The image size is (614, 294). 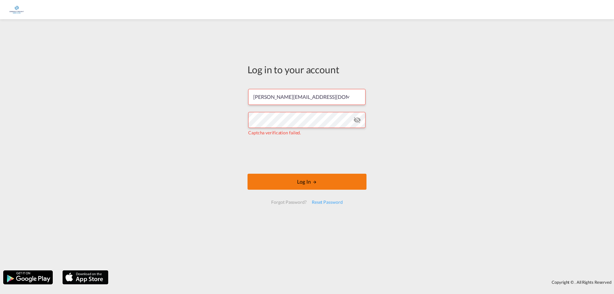 I want to click on img: google.png, so click(x=28, y=277).